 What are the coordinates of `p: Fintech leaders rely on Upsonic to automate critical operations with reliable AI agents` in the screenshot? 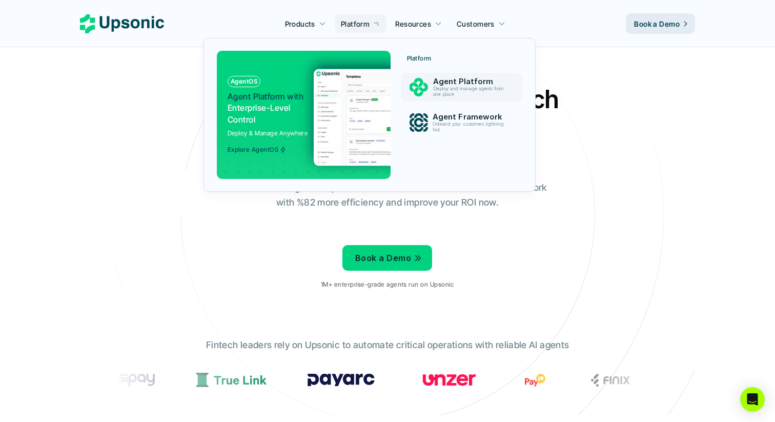 It's located at (388, 345).